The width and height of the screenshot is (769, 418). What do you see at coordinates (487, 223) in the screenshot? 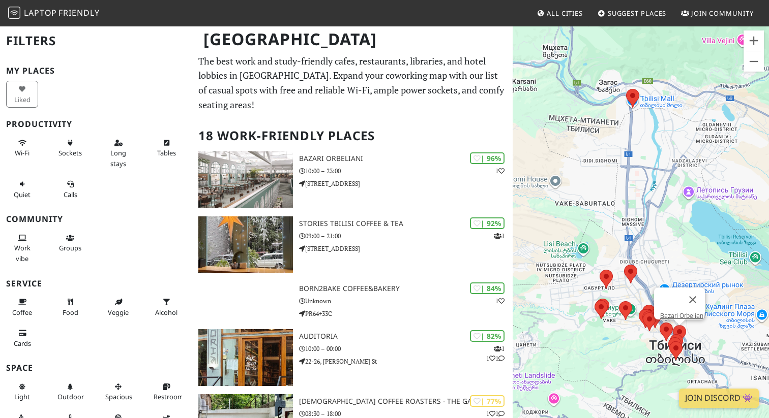
I see `div: | 92%` at bounding box center [487, 223].